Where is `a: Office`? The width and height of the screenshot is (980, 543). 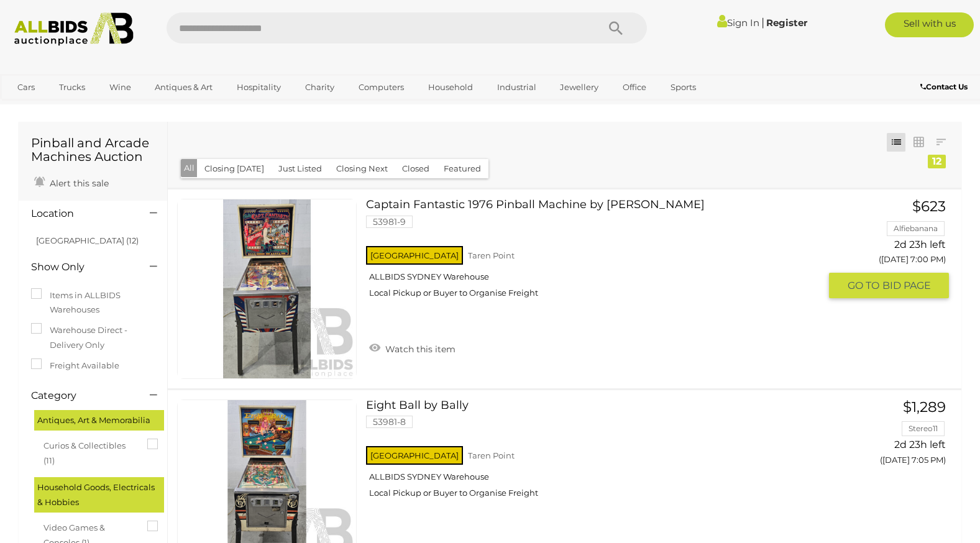
a: Office is located at coordinates (634, 87).